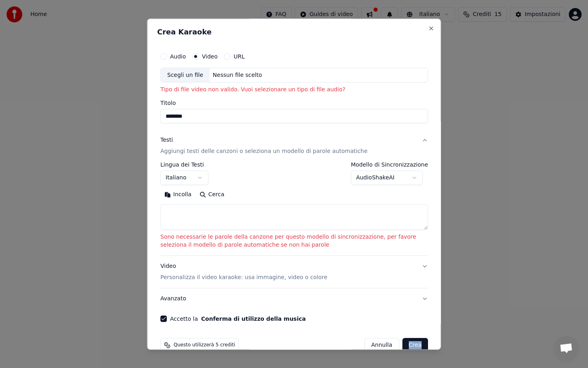 The image size is (588, 368). What do you see at coordinates (294, 103) in the screenshot?
I see `label: Titolo` at bounding box center [294, 103].